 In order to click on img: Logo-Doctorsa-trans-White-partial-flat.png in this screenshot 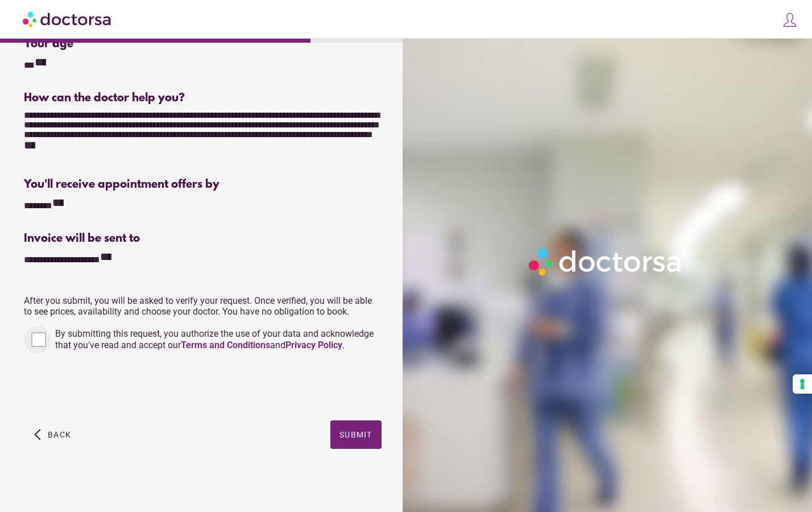, I will do `click(605, 261)`.